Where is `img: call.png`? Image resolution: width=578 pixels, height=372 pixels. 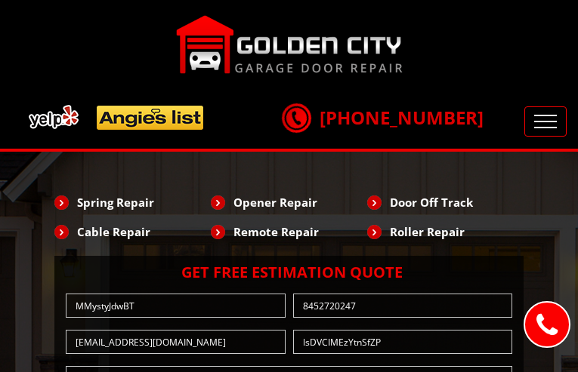
img: call.png is located at coordinates (296, 118).